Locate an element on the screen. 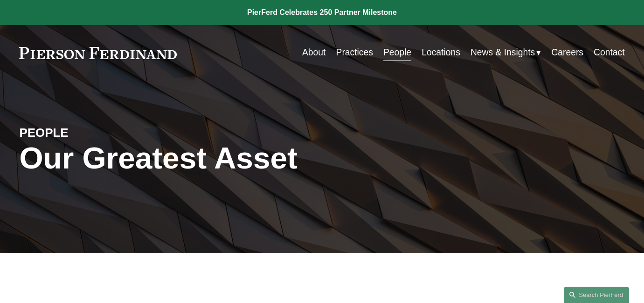  a: Locations is located at coordinates (441, 53).